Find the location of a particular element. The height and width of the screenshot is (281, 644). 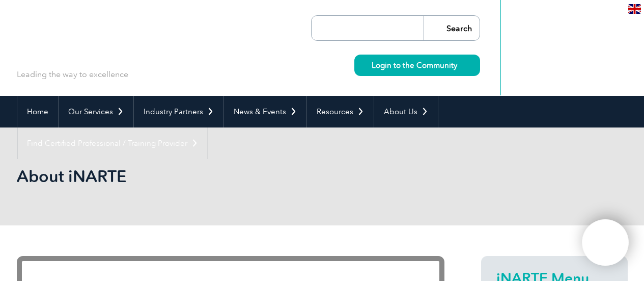

p: Leading the way to excellence is located at coordinates (72, 74).